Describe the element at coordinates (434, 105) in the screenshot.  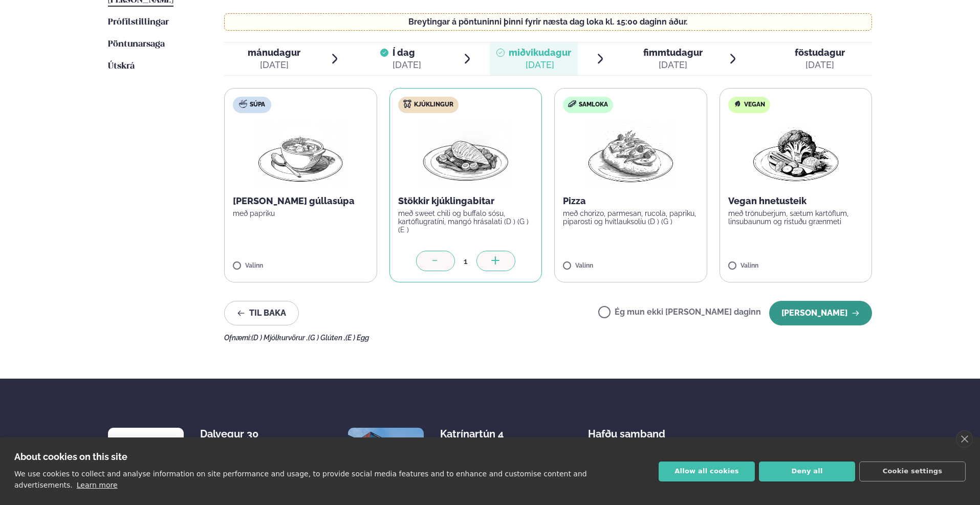
I see `span: Kjúklingur` at that location.